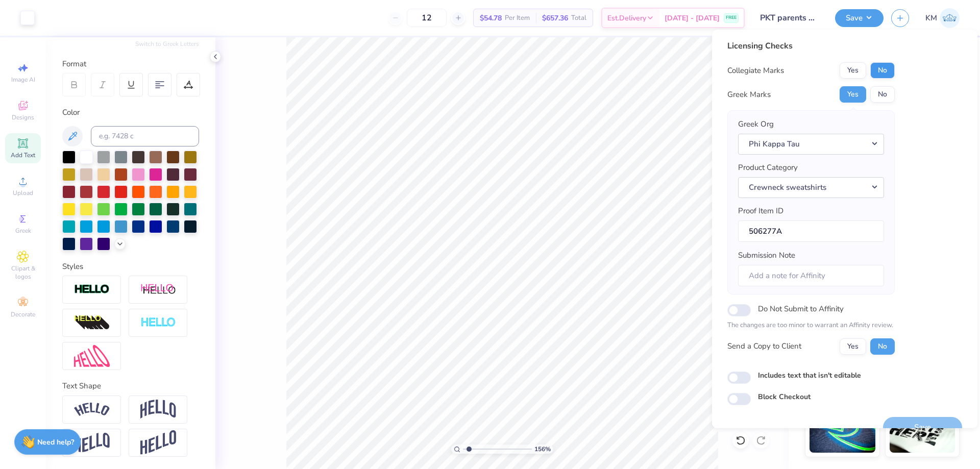 This screenshot has height=469, width=980. Describe the element at coordinates (130, 386) in the screenshot. I see `div: Text Shape` at that location.